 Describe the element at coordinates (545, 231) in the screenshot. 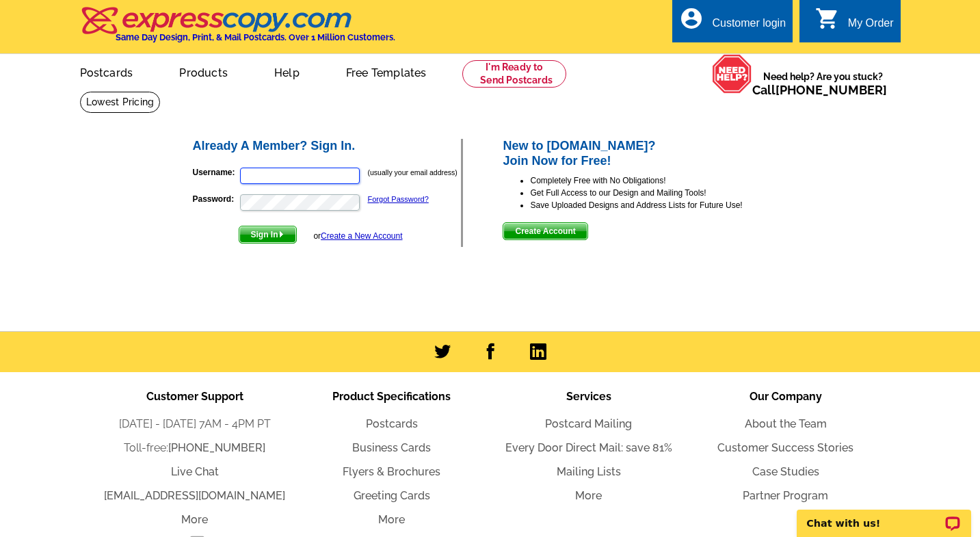

I see `span: Create Account` at that location.